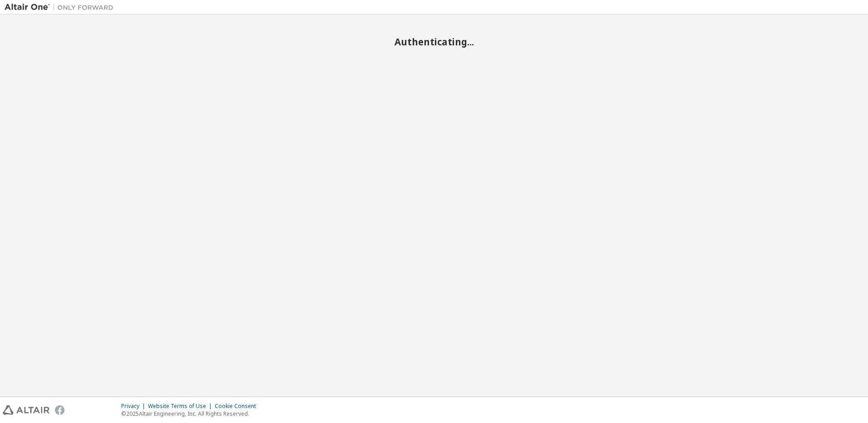 The height and width of the screenshot is (423, 868). I want to click on div: Privacy, so click(134, 406).